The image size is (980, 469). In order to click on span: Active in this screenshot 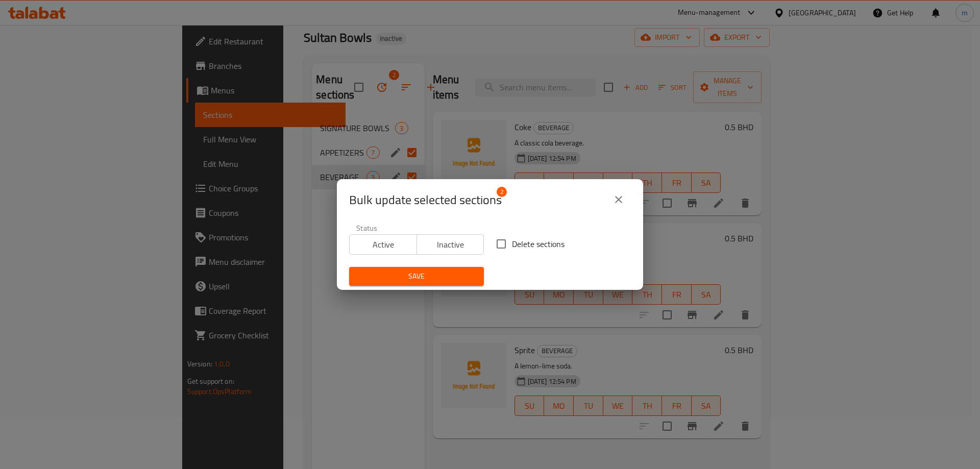, I will do `click(384, 244)`.